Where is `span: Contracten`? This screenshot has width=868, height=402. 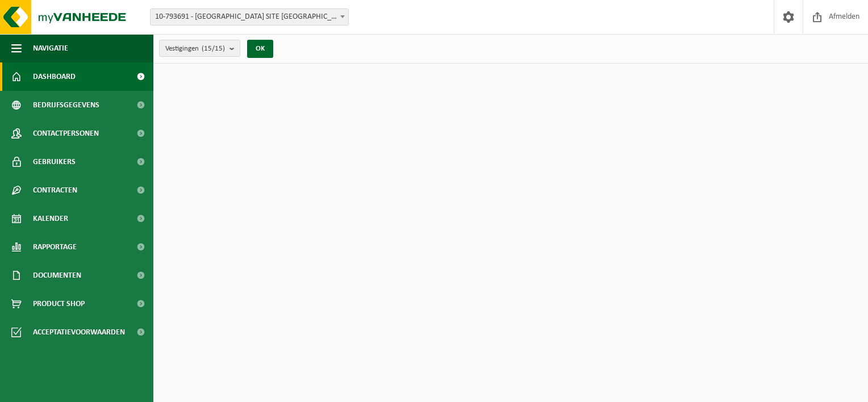 span: Contracten is located at coordinates (55, 191).